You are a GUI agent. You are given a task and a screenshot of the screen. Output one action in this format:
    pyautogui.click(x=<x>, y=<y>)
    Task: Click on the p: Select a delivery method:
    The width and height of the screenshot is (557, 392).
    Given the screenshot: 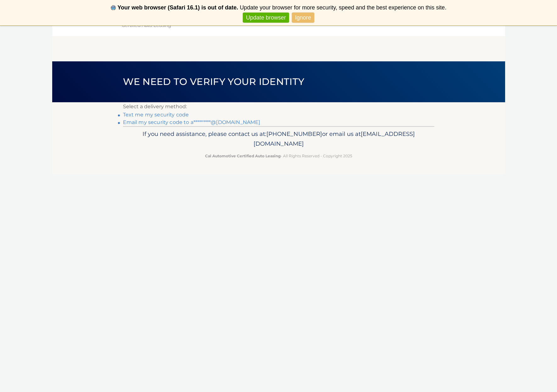 What is the action you would take?
    pyautogui.click(x=279, y=107)
    